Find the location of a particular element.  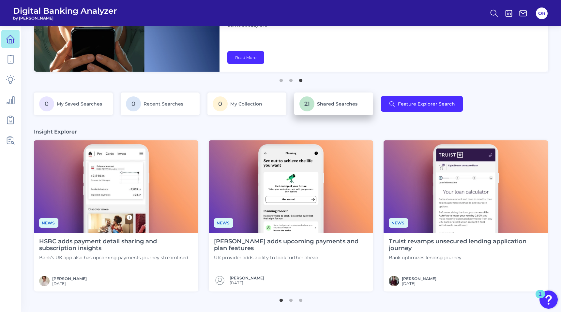

p: UK provider adds ability to look further ahead is located at coordinates (291, 258).